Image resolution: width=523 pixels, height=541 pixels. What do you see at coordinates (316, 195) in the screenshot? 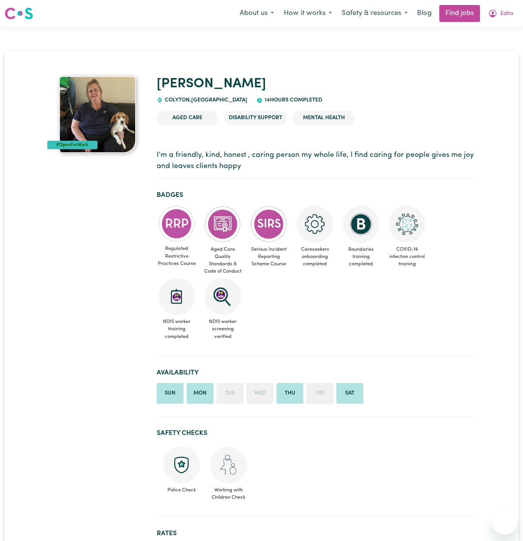
I see `h2: Badges` at bounding box center [316, 195].